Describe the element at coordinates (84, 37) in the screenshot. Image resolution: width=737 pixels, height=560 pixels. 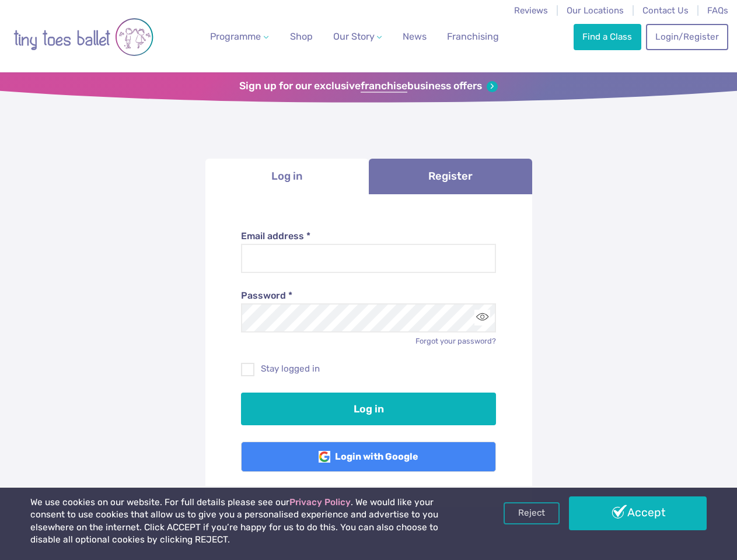
I see `img: tiny toes ballet` at that location.